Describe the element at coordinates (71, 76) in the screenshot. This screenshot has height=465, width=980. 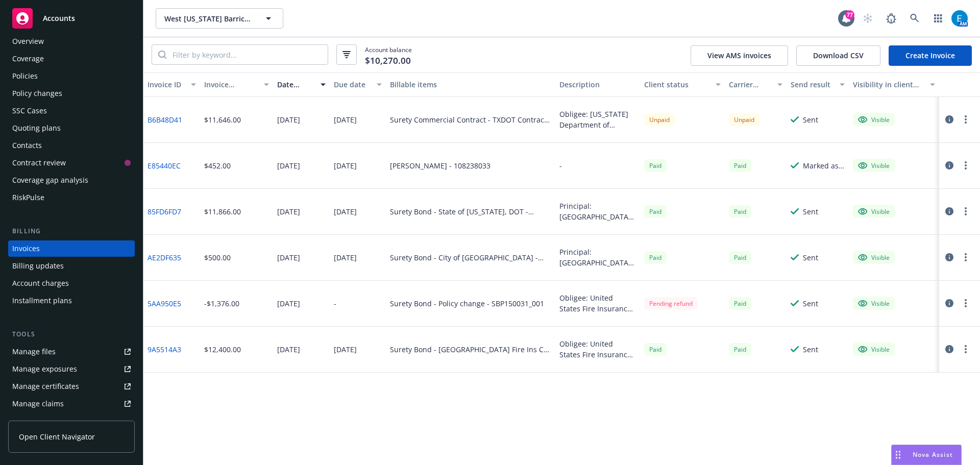
I see `a: Policies` at that location.